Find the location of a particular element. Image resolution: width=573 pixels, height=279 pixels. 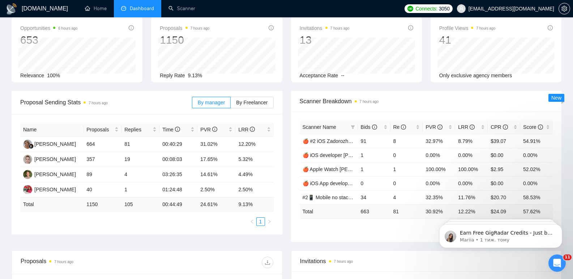

td: $39.07 is located at coordinates (504, 141).